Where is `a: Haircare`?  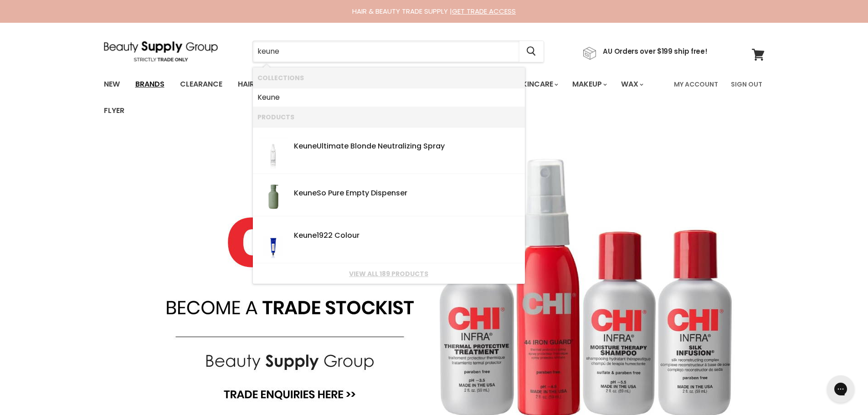
a: Haircare is located at coordinates (257, 84).